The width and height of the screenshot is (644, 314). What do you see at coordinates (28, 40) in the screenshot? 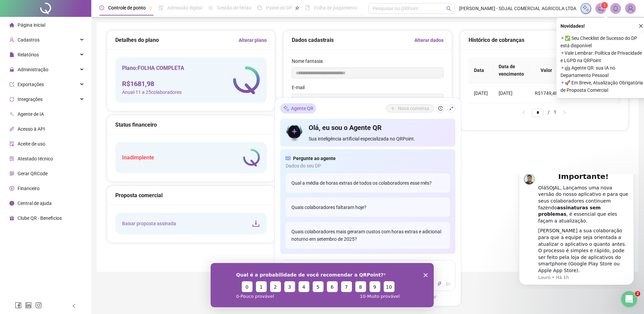
I see `span: Cadastros` at bounding box center [28, 40].